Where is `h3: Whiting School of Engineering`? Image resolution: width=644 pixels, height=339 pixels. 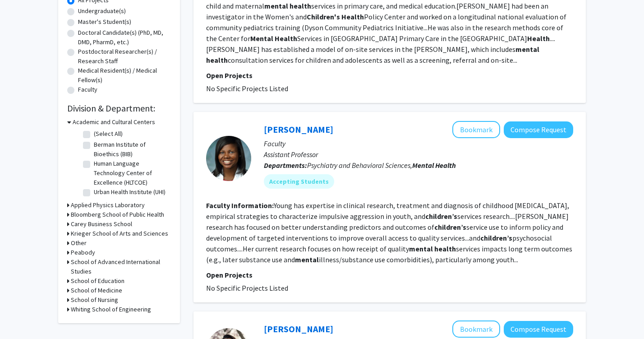
h3: Whiting School of Engineering is located at coordinates (111, 309).